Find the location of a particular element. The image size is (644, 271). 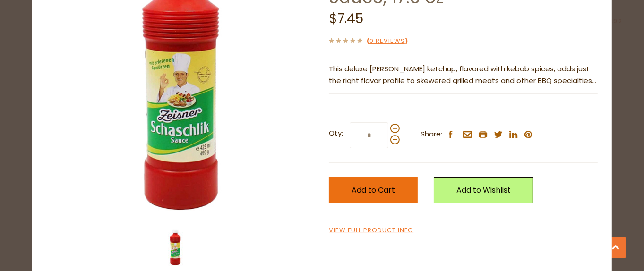

span: Add to Cart is located at coordinates (373, 190).